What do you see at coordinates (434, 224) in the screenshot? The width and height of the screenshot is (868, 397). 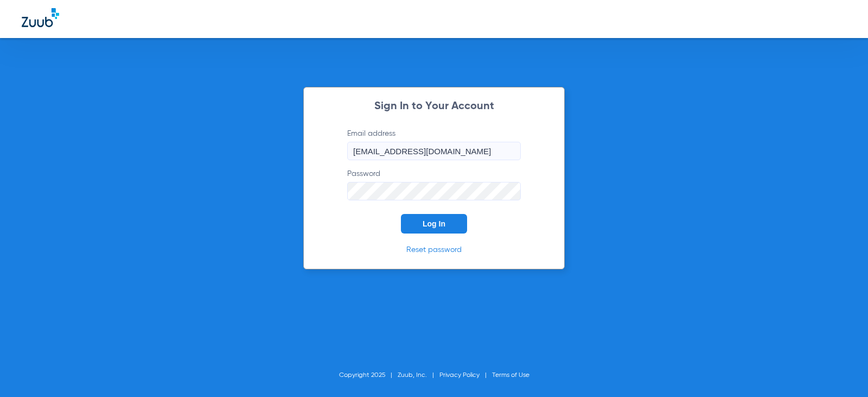 I see `button: Log In` at bounding box center [434, 224].